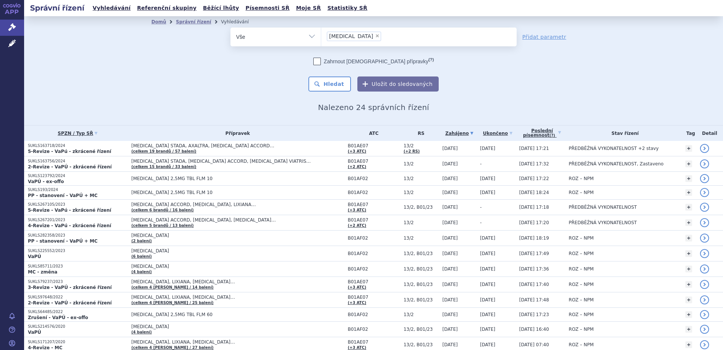 This screenshot has width=723, height=350. I want to click on p: SUKLS123792/2024, so click(78, 176).